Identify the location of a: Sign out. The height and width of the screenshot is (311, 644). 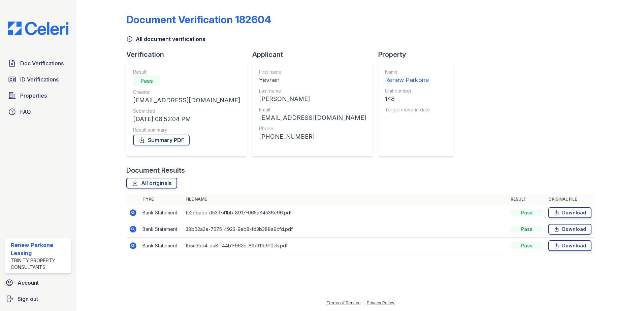
(38, 298).